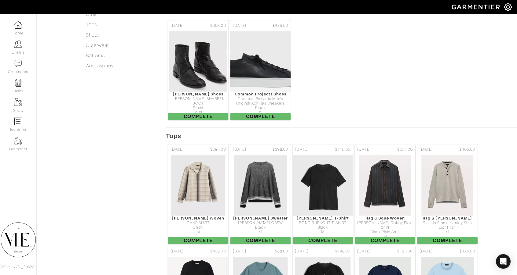 Image resolution: width=517 pixels, height=275 pixels. I want to click on div: 40 EU, so click(198, 113).